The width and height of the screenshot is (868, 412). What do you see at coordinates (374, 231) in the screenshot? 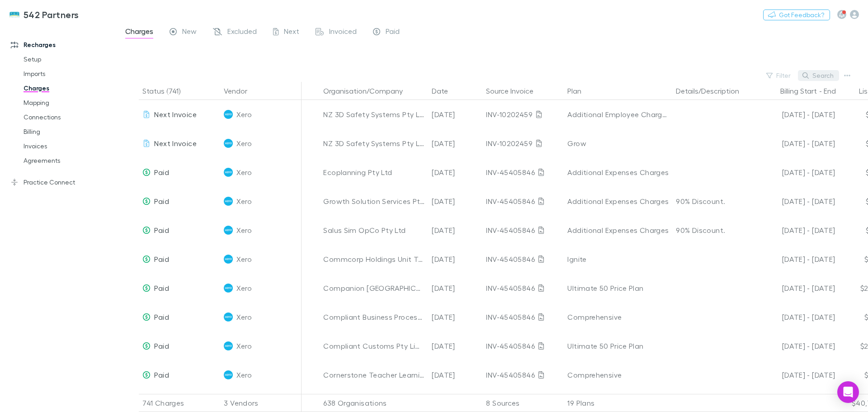
I see `div: Salus Sim OpCo Pty Ltd` at bounding box center [374, 231].